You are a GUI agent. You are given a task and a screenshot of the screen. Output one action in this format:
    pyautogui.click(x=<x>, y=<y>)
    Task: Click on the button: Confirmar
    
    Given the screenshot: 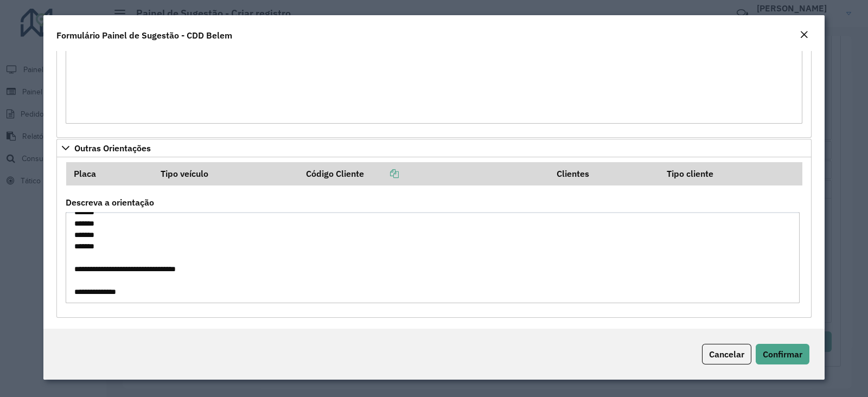 What is the action you would take?
    pyautogui.click(x=782, y=355)
    